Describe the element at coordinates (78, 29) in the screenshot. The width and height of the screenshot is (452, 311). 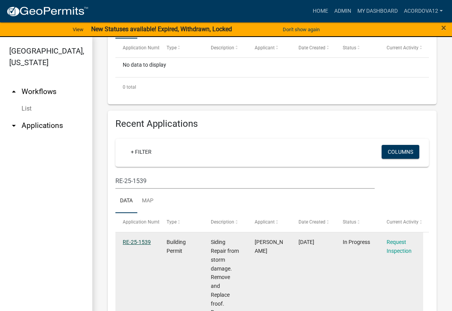
I see `a: View` at that location.